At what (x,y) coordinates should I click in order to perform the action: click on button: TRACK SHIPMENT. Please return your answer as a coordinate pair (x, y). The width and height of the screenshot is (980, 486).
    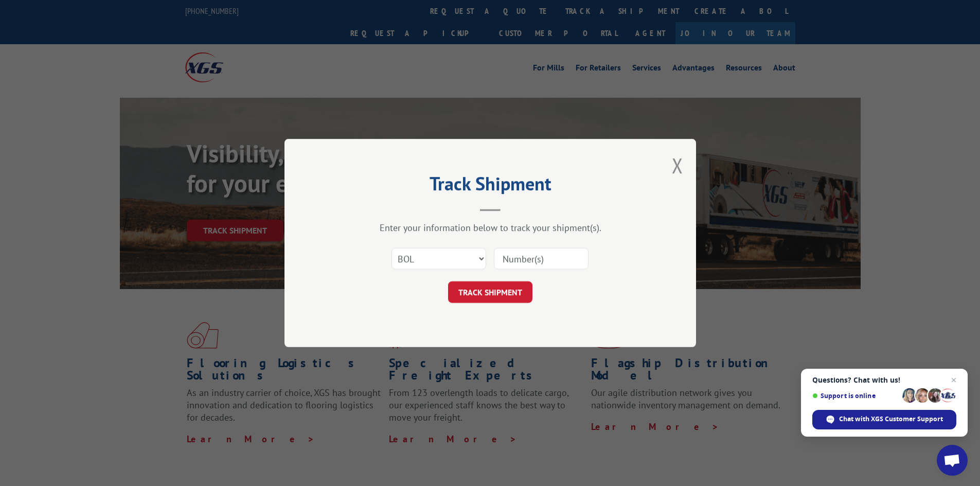
    Looking at the image, I should click on (490, 292).